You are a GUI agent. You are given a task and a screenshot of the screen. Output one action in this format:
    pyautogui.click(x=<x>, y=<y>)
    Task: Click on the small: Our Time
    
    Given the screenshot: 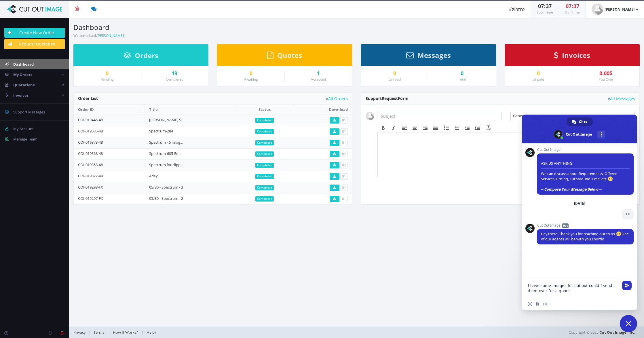 What is the action you would take?
    pyautogui.click(x=572, y=12)
    